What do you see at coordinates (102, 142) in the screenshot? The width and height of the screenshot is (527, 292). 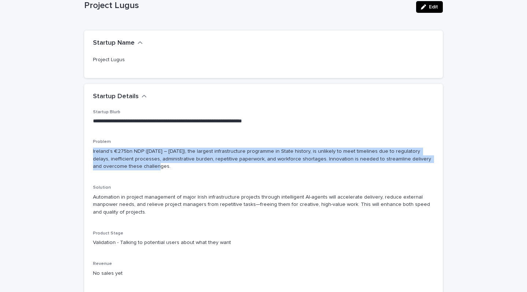 I see `span: Problem` at bounding box center [102, 142].